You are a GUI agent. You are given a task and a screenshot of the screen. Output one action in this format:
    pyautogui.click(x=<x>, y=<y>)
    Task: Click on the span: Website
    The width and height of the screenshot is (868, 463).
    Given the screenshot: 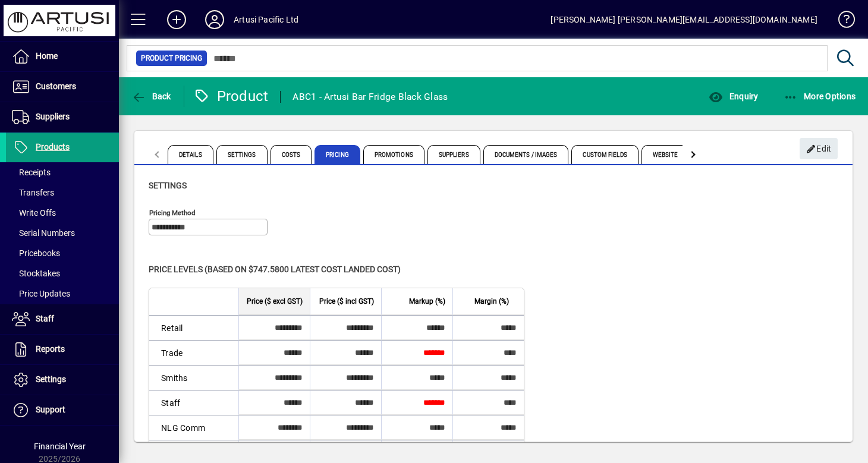 What is the action you would take?
    pyautogui.click(x=665, y=155)
    